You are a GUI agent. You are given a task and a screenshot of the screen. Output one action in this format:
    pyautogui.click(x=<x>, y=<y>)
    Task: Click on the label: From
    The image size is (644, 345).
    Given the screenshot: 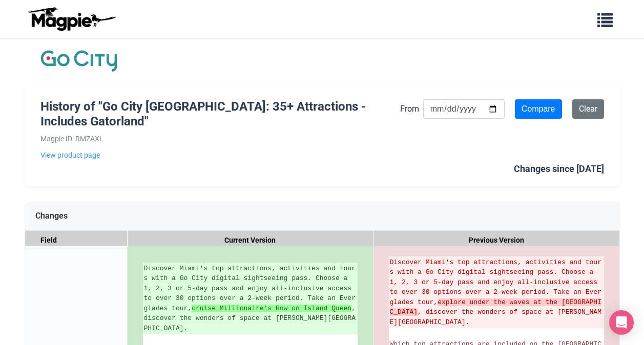 What is the action you would take?
    pyautogui.click(x=409, y=109)
    